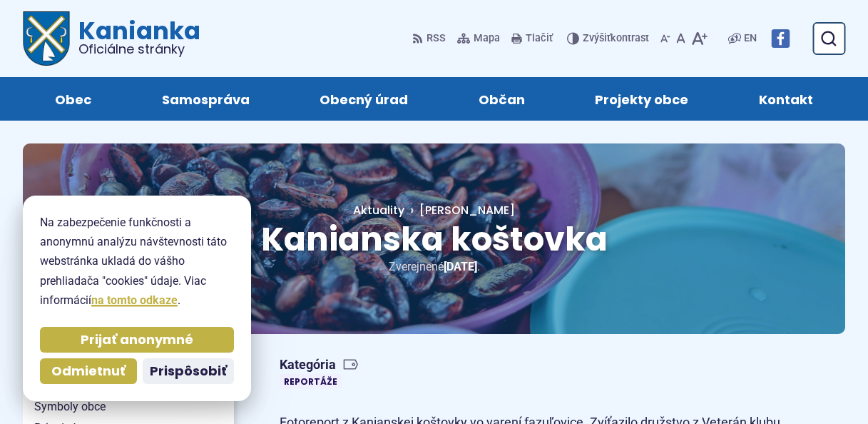 This screenshot has width=868, height=424. Describe the element at coordinates (364, 98) in the screenshot. I see `span: Obecný úrad` at that location.